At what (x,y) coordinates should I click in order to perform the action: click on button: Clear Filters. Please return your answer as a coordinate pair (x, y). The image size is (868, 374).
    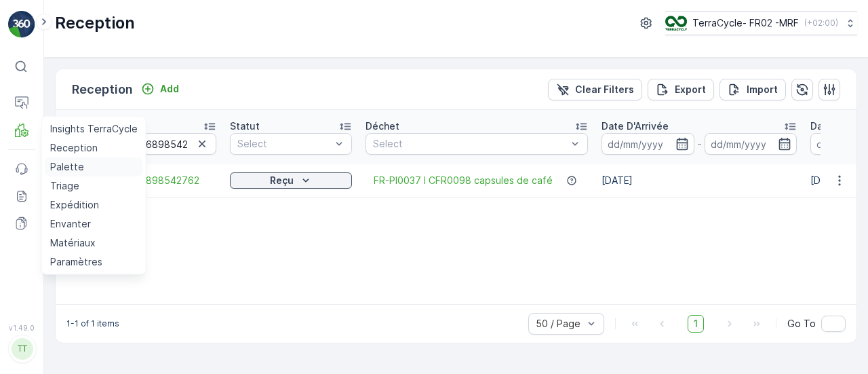
    Looking at the image, I should click on (595, 90).